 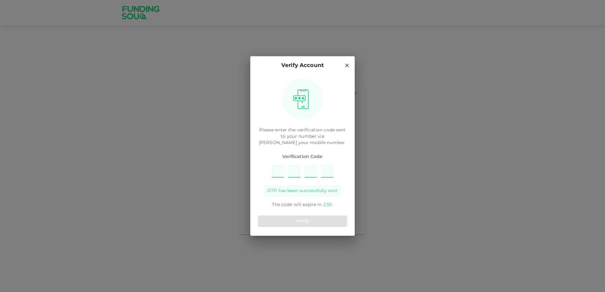 What do you see at coordinates (322, 143) in the screenshot?
I see `span: your mobile number` at bounding box center [322, 143].